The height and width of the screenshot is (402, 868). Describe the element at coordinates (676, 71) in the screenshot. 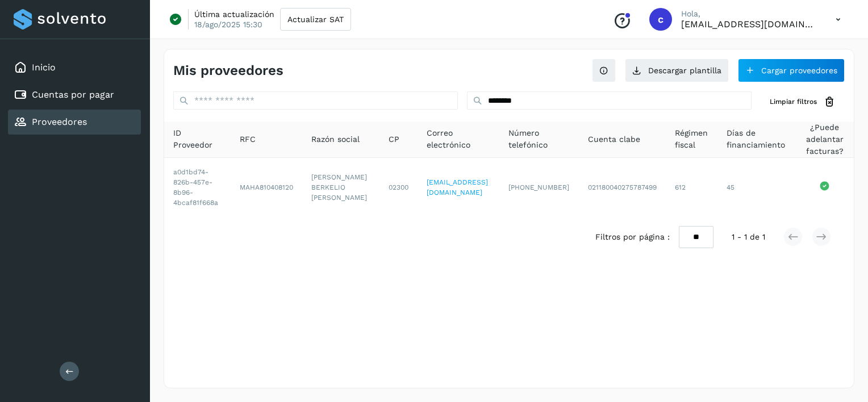

I see `button: Descargar plantilla` at that location.